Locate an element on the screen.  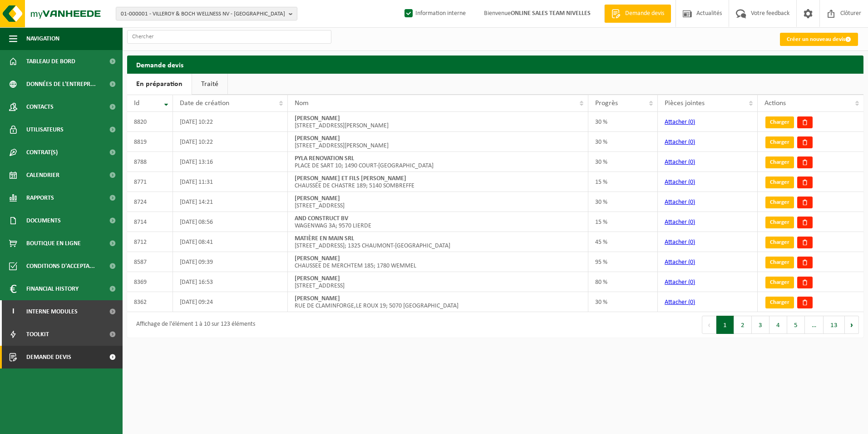
span: Interne modules is located at coordinates (51, 311).